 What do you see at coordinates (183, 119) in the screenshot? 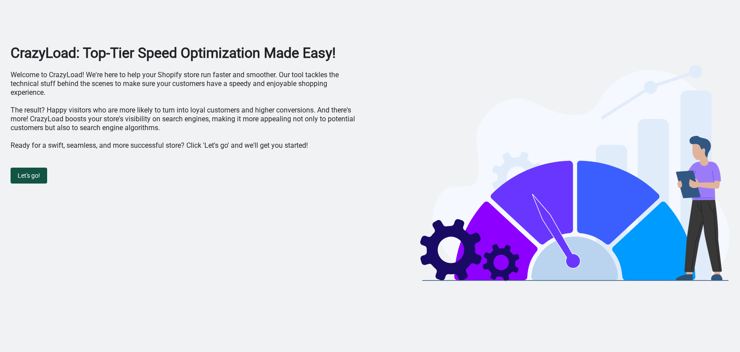
I see `p: The result? Happy visitors who are more likely to turn into loyal customers and higher conversion...` at bounding box center [183, 119].